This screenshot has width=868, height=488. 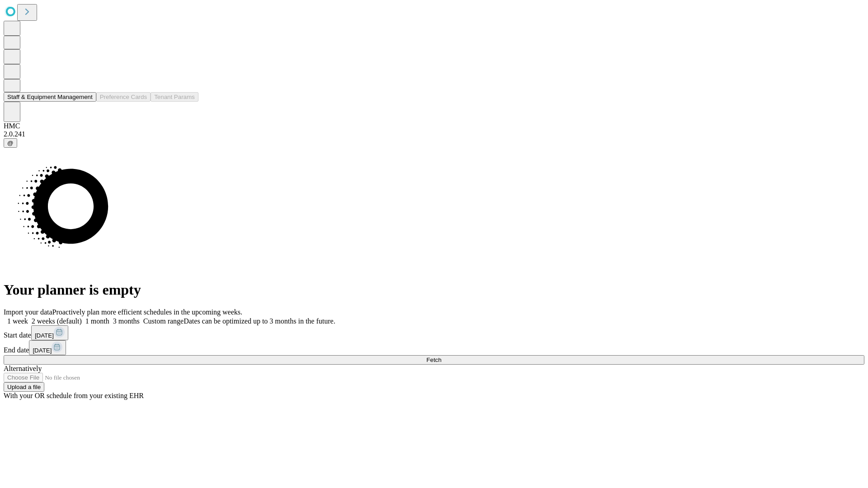 I want to click on div: End date, so click(x=434, y=348).